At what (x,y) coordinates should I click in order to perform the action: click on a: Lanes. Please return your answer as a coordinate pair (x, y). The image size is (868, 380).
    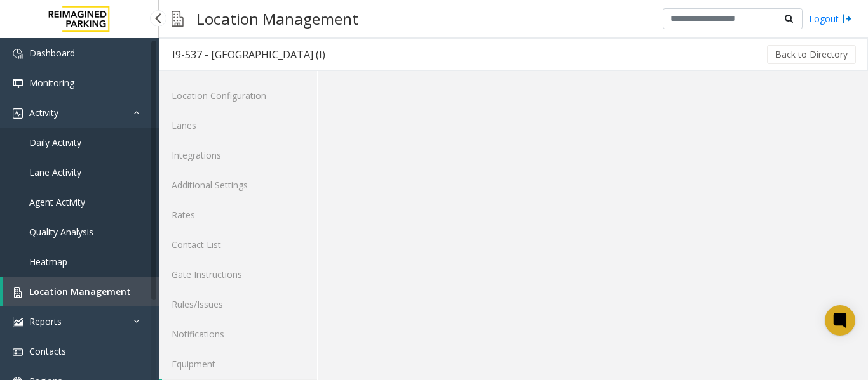
    Looking at the image, I should click on (238, 125).